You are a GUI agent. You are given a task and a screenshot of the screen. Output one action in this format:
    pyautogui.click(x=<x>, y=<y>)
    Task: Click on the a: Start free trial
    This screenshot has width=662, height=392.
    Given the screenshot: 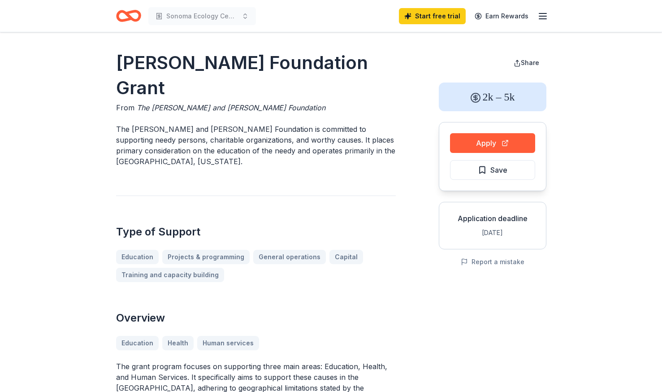 What is the action you would take?
    pyautogui.click(x=432, y=16)
    